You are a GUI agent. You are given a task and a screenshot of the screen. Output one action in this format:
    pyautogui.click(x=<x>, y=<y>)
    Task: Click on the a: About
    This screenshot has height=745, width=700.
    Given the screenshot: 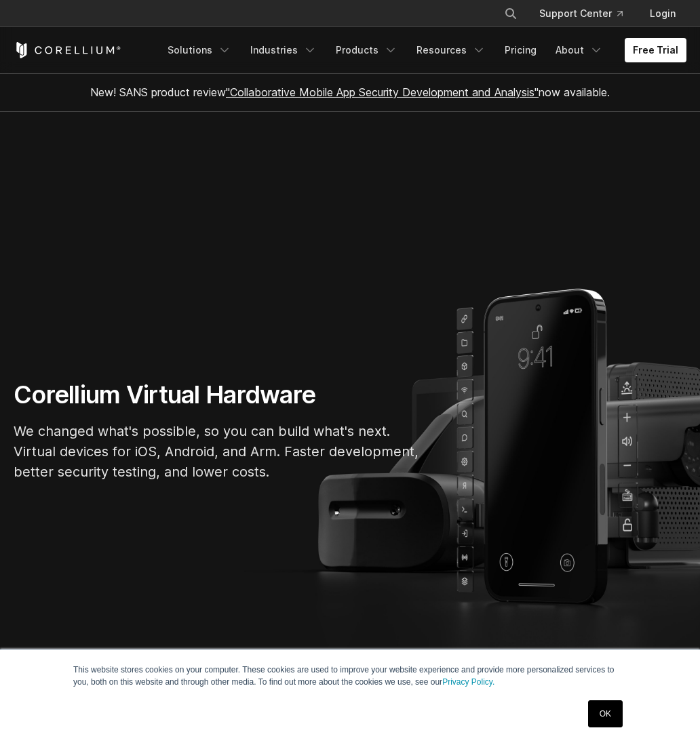 What is the action you would take?
    pyautogui.click(x=579, y=50)
    